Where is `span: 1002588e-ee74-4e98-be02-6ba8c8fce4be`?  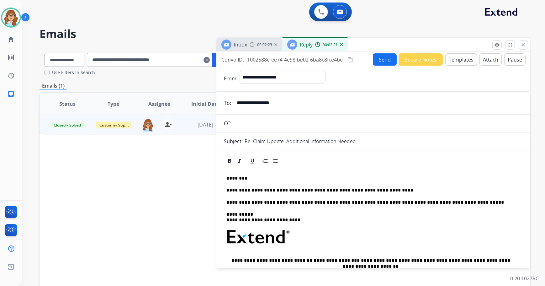 span: 1002588e-ee74-4e98-be02-6ba8c8fce4be is located at coordinates (295, 60).